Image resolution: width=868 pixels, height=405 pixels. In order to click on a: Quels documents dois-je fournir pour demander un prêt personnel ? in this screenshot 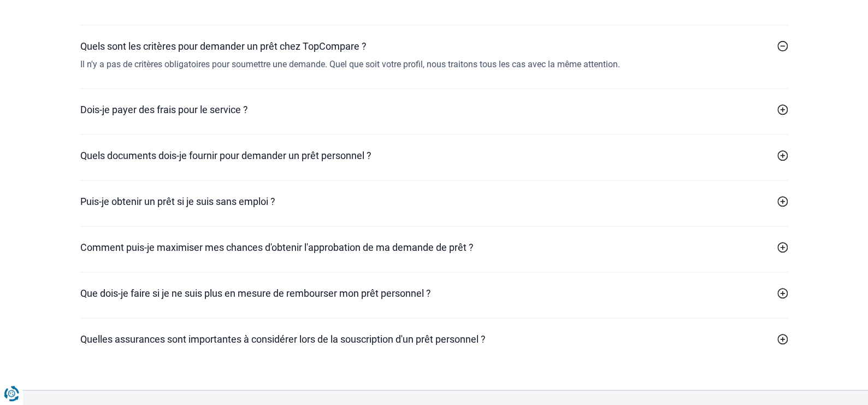, I will do `click(434, 155)`.